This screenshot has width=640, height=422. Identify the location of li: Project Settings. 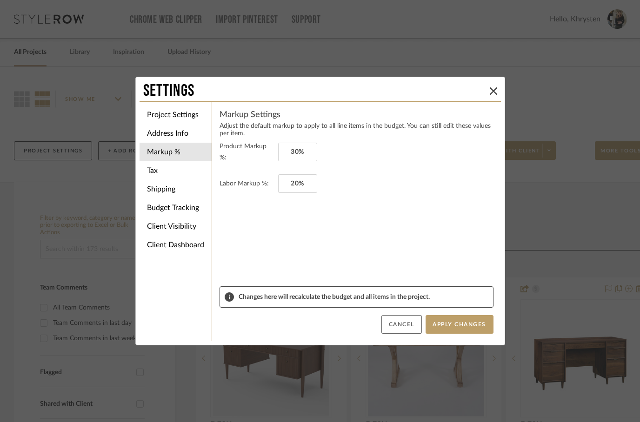
(175, 115).